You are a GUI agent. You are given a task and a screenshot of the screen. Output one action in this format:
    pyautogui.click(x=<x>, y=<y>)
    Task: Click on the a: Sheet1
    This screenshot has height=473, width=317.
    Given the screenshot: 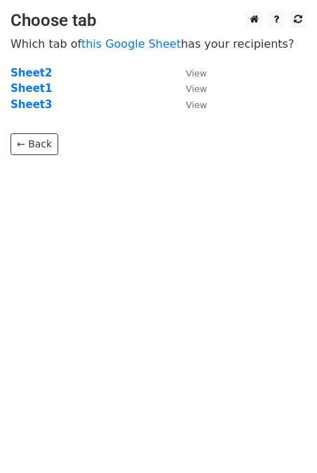 What is the action you would take?
    pyautogui.click(x=31, y=88)
    